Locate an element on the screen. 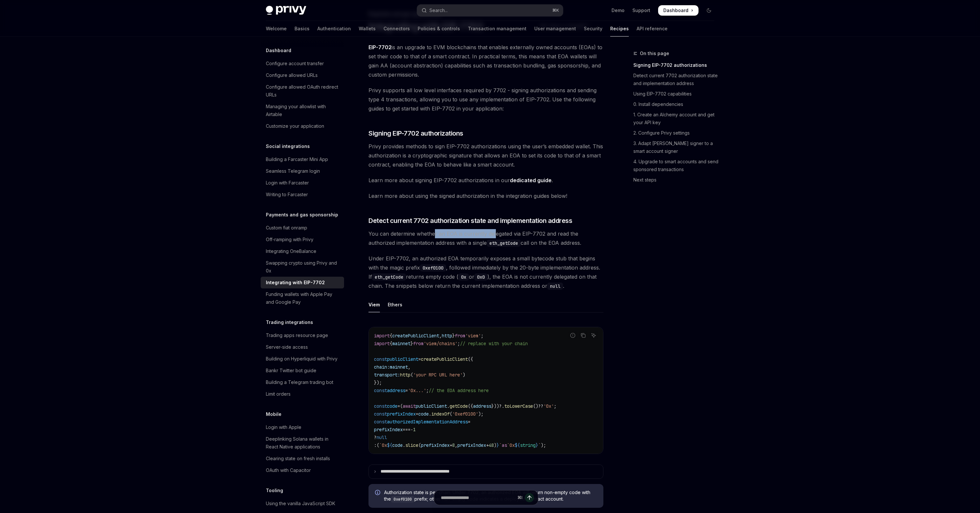  a: Deeplinking Solana wallets in React Native applications is located at coordinates (303, 443).